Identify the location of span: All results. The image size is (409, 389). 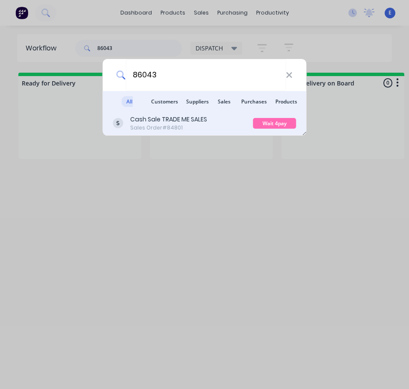
(127, 112).